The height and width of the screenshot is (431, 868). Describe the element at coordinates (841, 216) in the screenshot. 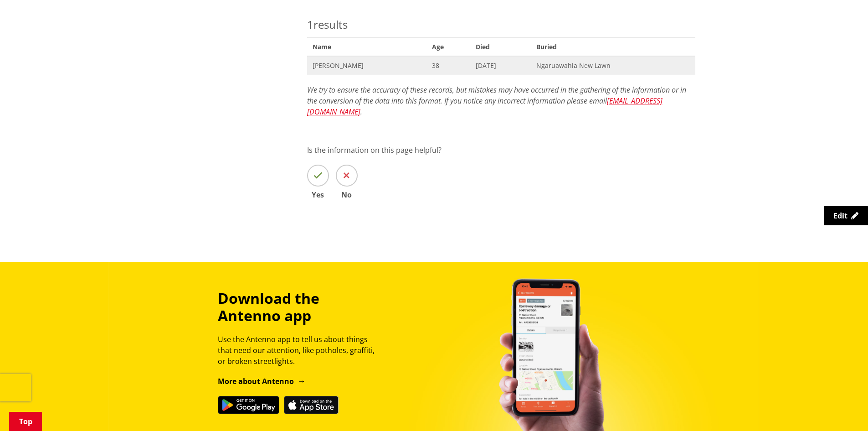

I see `span: Edit` at that location.